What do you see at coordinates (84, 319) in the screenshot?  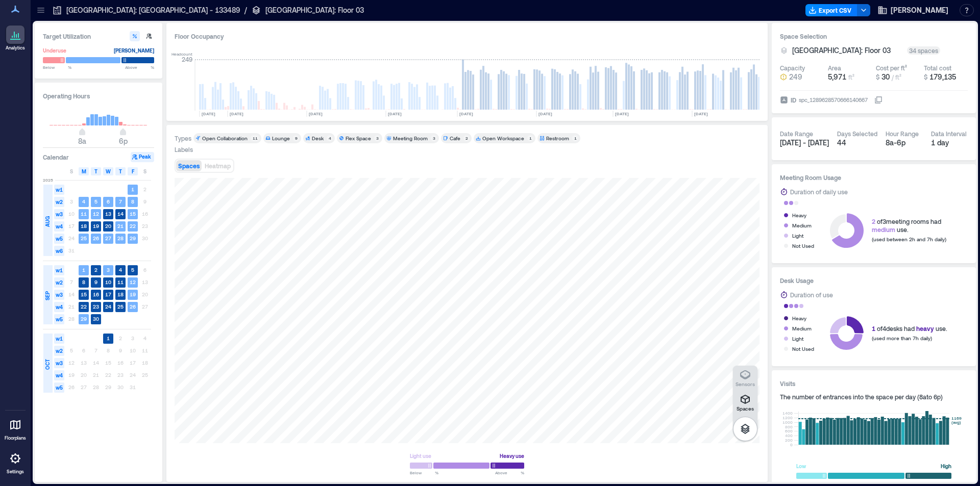 I see `text: 29` at bounding box center [84, 319].